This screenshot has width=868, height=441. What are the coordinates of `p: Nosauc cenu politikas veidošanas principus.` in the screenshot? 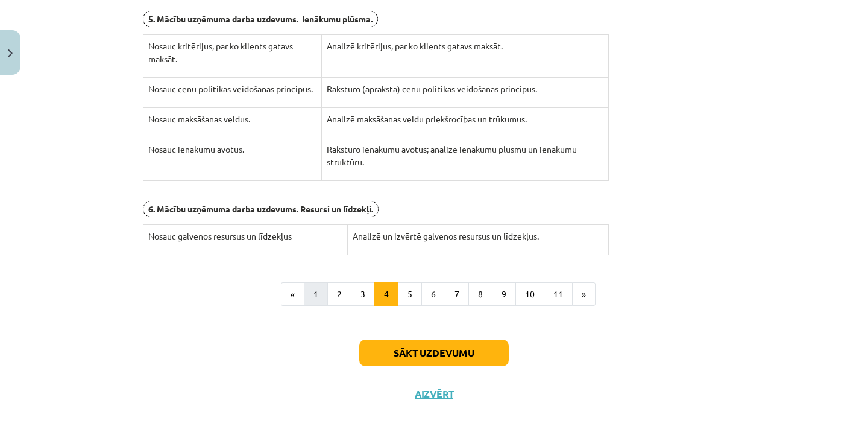 It's located at (232, 89).